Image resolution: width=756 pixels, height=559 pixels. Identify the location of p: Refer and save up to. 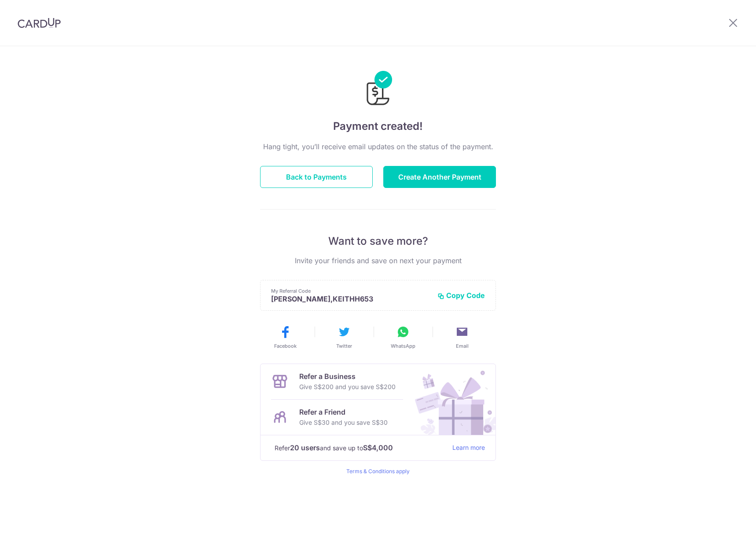
(360, 448).